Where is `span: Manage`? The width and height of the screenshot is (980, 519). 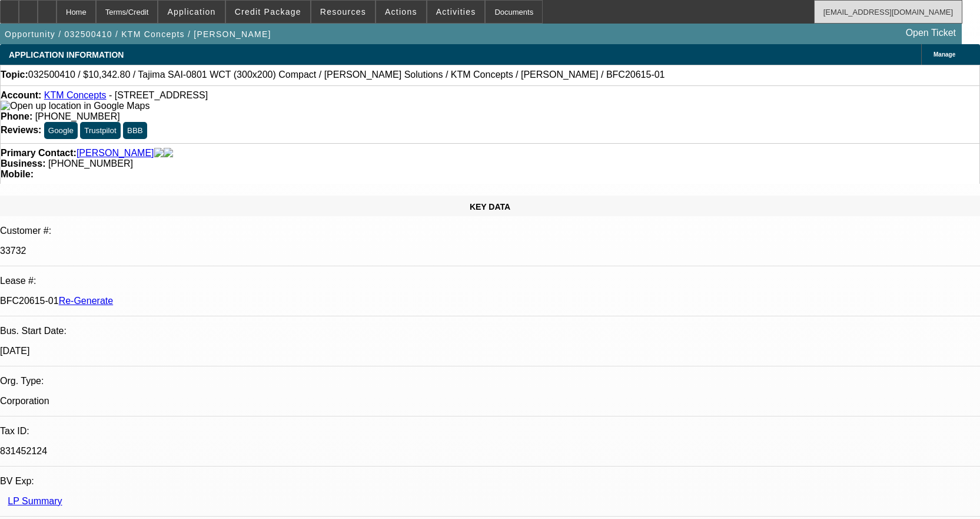
span: Manage is located at coordinates (944, 54).